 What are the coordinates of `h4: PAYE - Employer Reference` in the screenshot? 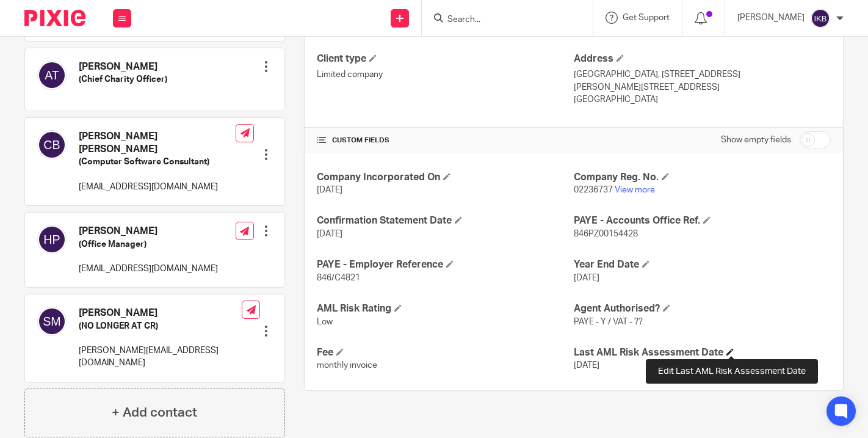 It's located at (445, 264).